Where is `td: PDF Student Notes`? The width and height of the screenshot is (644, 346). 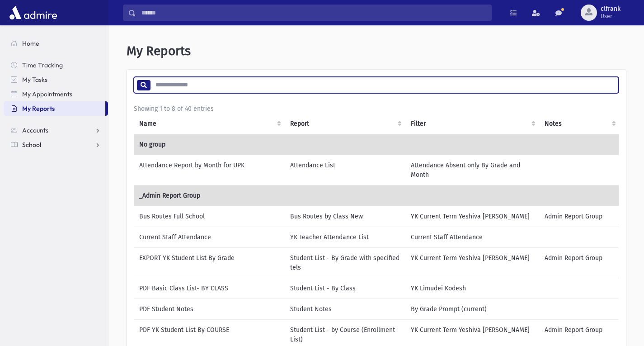
td: PDF Student Notes is located at coordinates (209, 309).